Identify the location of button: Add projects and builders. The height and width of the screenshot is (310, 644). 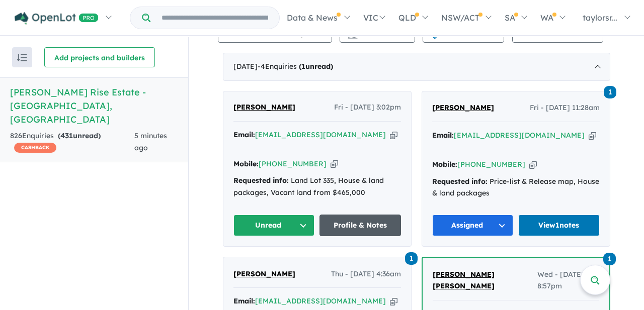
(100, 57).